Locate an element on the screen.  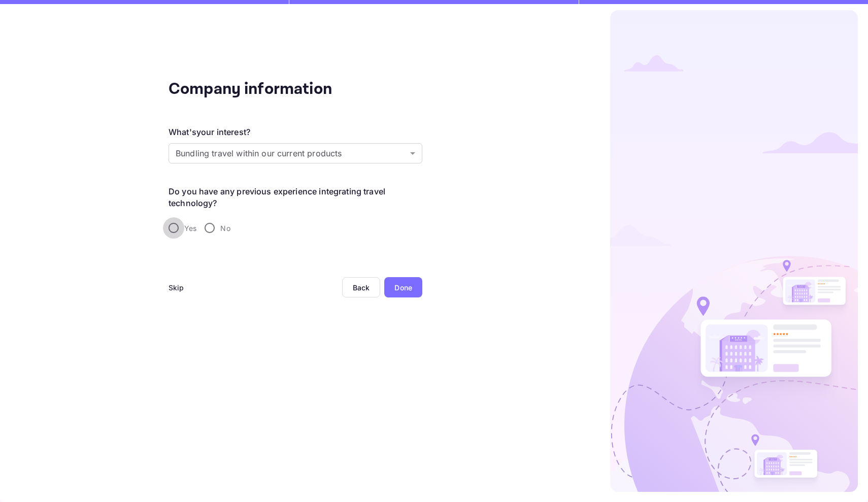
div: Without label is located at coordinates (295, 153).